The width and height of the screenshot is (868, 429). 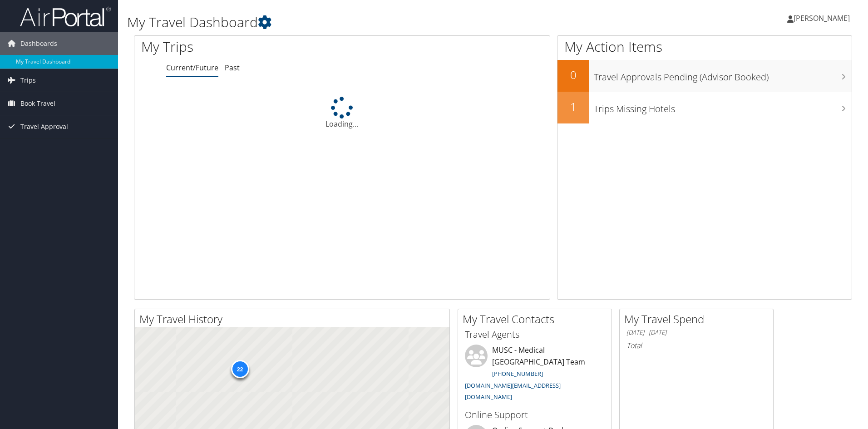 What do you see at coordinates (723, 107) in the screenshot?
I see `h3: Trips Missing Hotels` at bounding box center [723, 107].